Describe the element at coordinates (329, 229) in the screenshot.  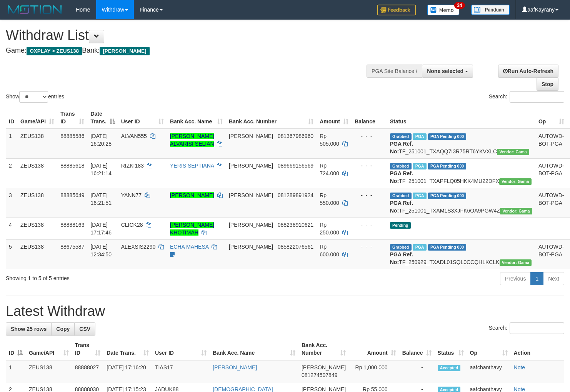
I see `span: Rp 250.000` at that location.